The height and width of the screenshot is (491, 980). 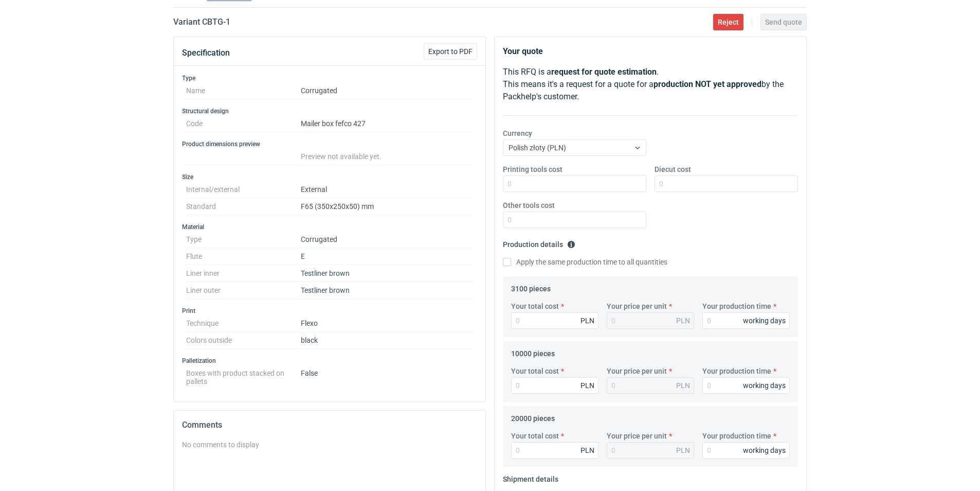 I want to click on dd: External, so click(x=387, y=189).